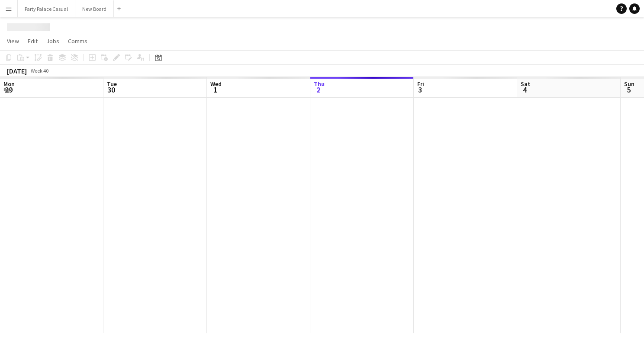  I want to click on a: Edit, so click(32, 41).